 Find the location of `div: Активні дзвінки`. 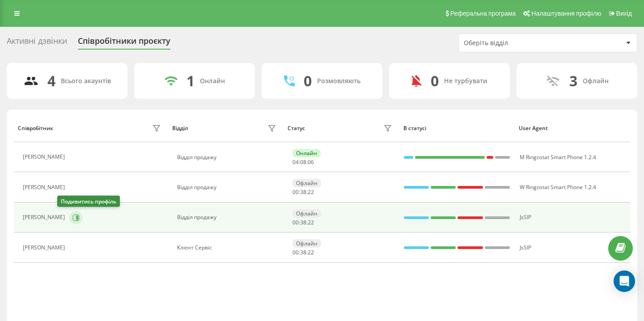

div: Активні дзвінки is located at coordinates (37, 43).